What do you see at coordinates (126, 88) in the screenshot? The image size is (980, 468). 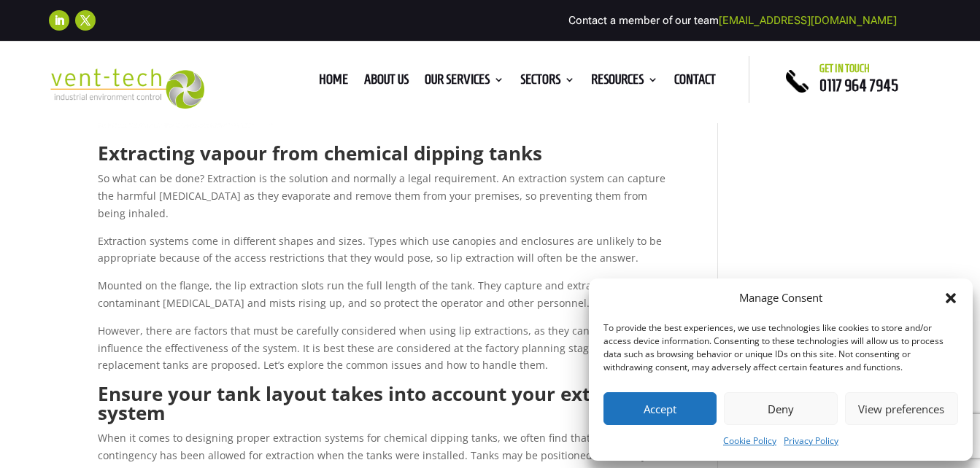 I see `img: 2023-09-27T08_35_16.549ZVENT-TECH---Clear-background` at bounding box center [126, 88].